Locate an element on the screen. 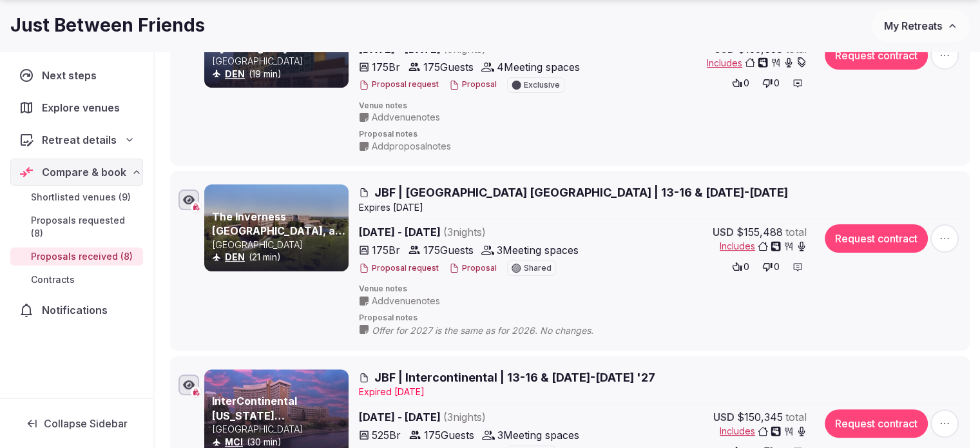  h1: Just Between Friends is located at coordinates (107, 25).